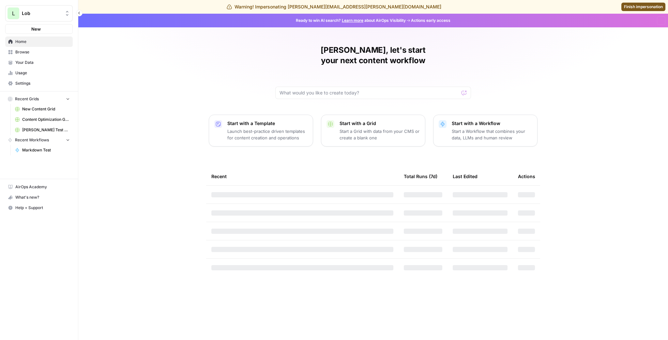  I want to click on span: Lob, so click(41, 13).